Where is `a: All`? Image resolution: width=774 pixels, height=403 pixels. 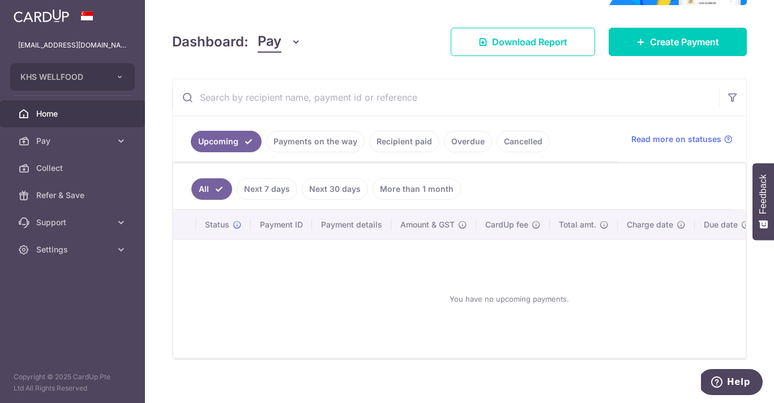
a: All is located at coordinates (212, 189).